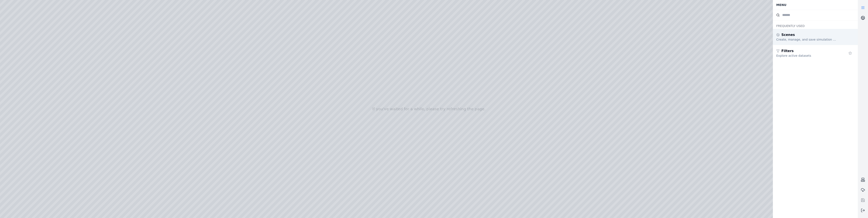  What do you see at coordinates (815, 5) in the screenshot?
I see `div: Menu` at bounding box center [815, 5].